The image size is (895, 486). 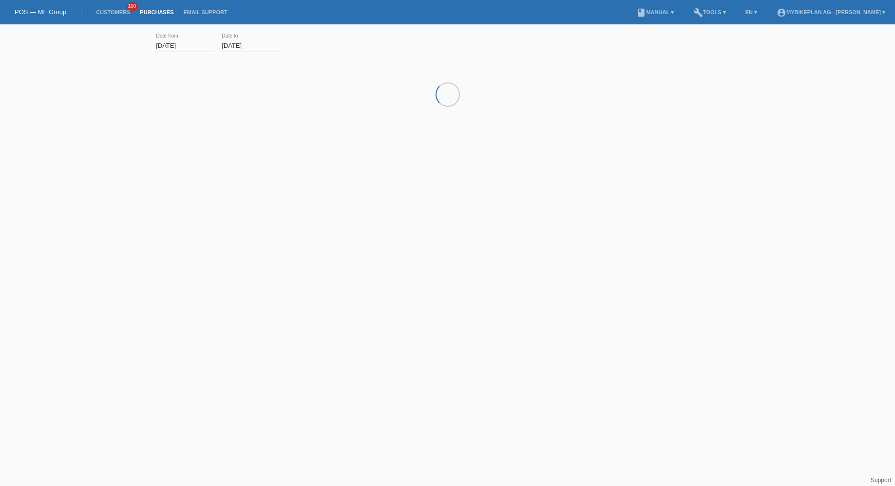 What do you see at coordinates (881, 480) in the screenshot?
I see `a: Support` at bounding box center [881, 480].